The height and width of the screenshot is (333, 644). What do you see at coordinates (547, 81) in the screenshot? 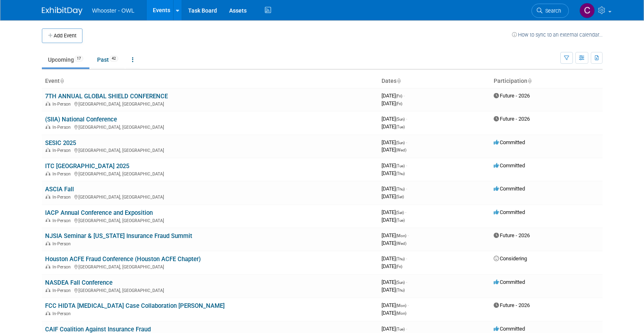
I see `th: Participation` at bounding box center [547, 81].